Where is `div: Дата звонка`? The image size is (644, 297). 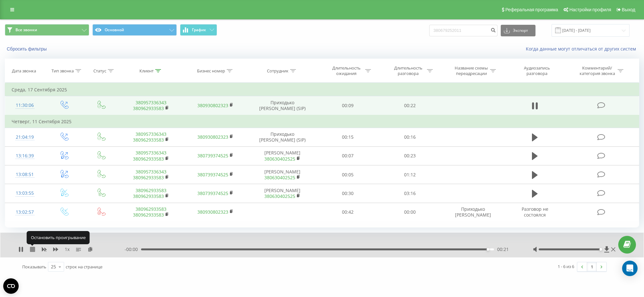 div: Дата звонка is located at coordinates (24, 71).